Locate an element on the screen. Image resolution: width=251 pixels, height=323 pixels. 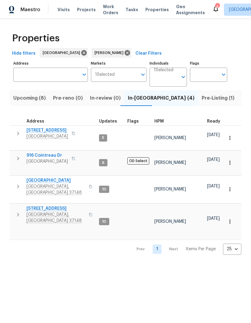
span: Hide filters is located at coordinates (24, 53).